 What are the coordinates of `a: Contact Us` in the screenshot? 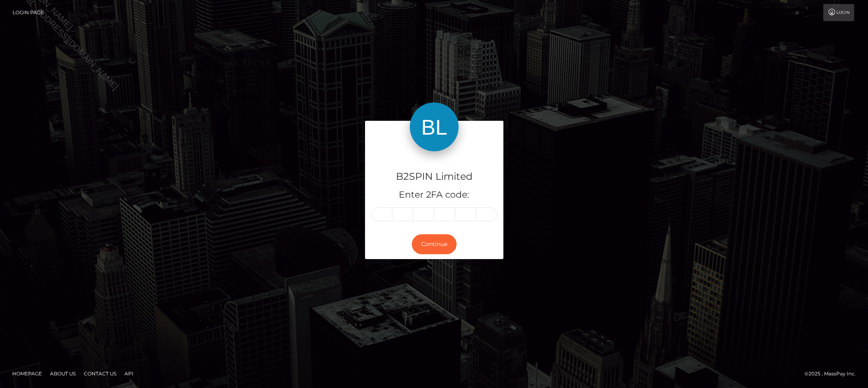 It's located at (100, 373).